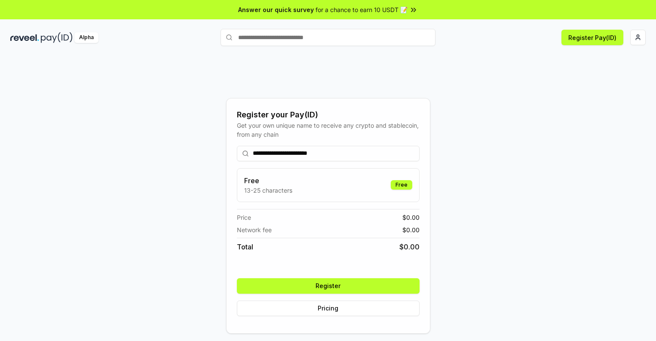 Image resolution: width=656 pixels, height=341 pixels. I want to click on img: reveel_dark, so click(25, 37).